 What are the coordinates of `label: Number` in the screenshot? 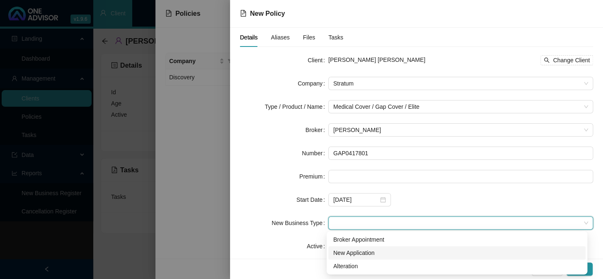 It's located at (315, 153).